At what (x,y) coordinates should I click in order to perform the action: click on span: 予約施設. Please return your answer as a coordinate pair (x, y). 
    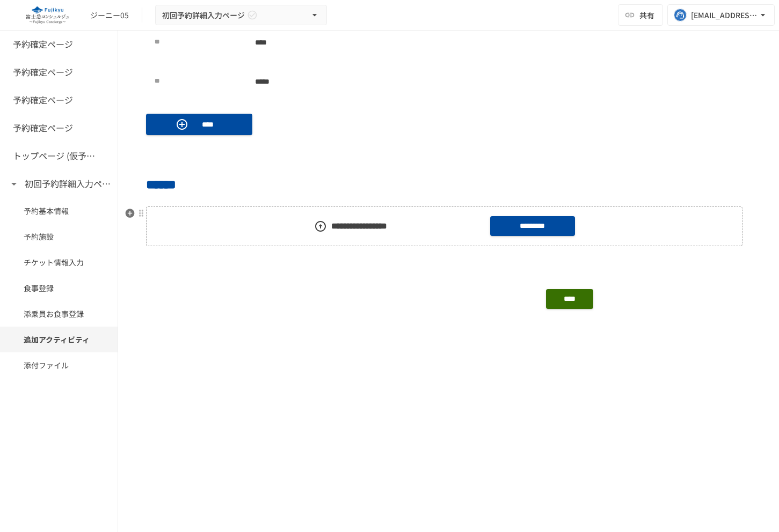
    Looking at the image, I should click on (58, 237).